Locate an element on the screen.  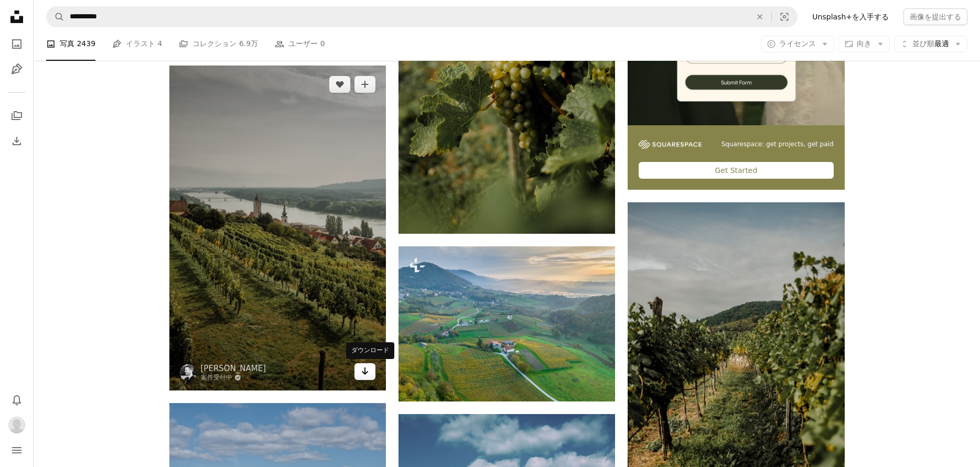
img: ユーザー美佳 成田のアバター is located at coordinates (17, 425).